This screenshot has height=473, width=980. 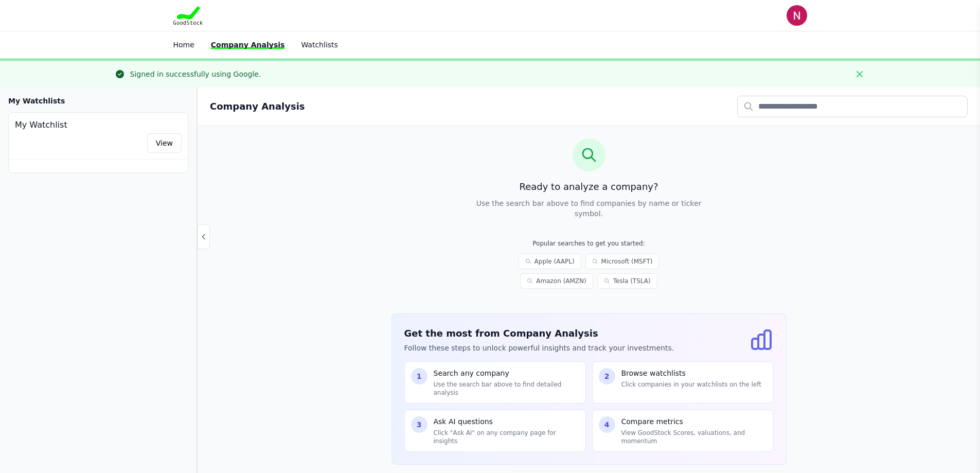 What do you see at coordinates (589, 209) in the screenshot?
I see `p: Use the search bar above to find companies by name or ticker symbol.` at bounding box center [589, 209].